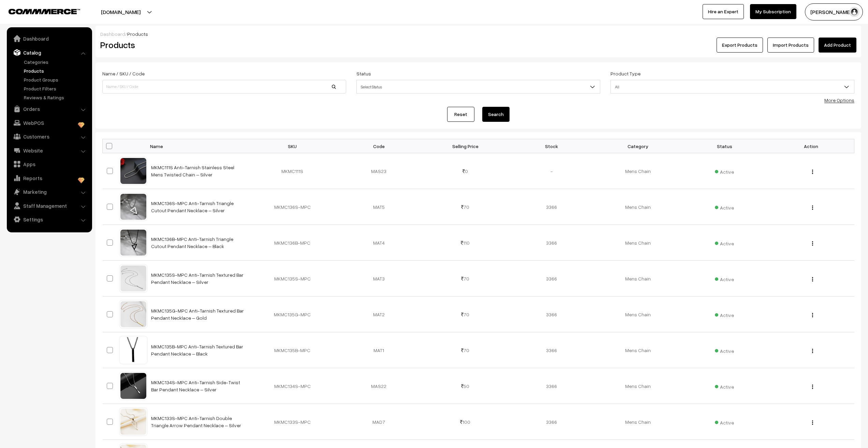  I want to click on th: Action, so click(811, 146).